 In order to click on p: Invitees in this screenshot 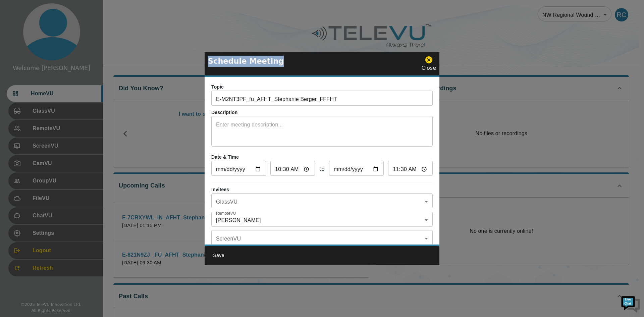, I will do `click(322, 190)`.